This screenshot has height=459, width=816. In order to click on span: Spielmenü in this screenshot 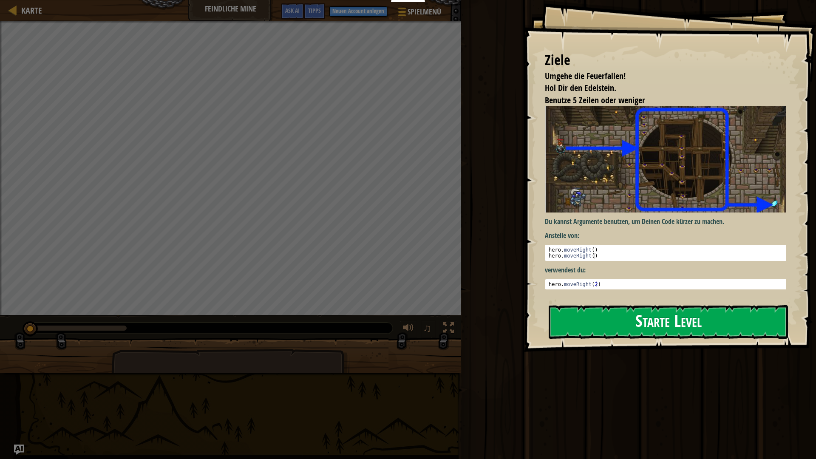, I will do `click(424, 12)`.